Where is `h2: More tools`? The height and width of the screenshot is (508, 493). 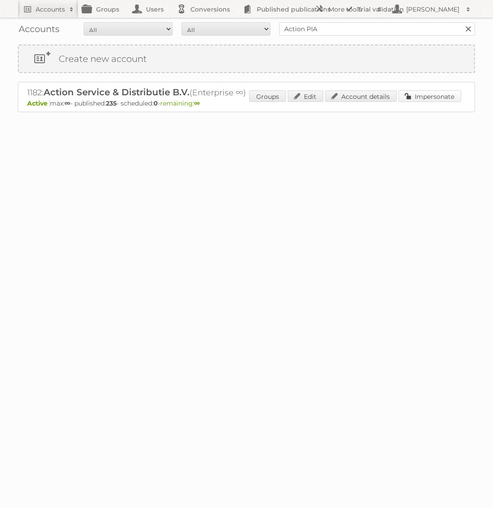 h2: More tools is located at coordinates (350, 9).